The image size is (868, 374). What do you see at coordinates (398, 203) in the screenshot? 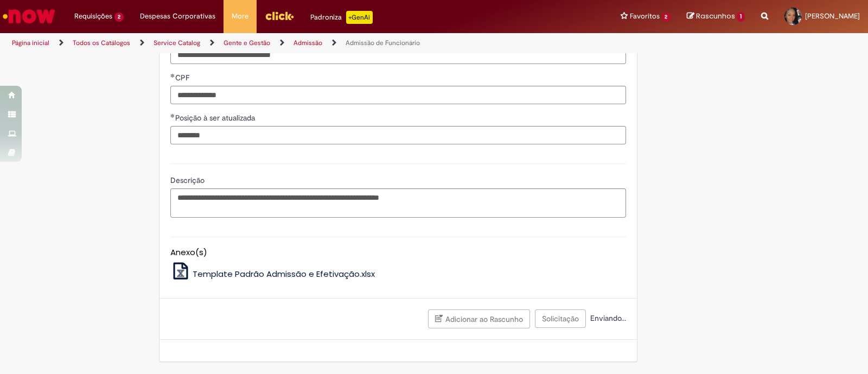
I see `textarea: Descrição` at bounding box center [398, 203].